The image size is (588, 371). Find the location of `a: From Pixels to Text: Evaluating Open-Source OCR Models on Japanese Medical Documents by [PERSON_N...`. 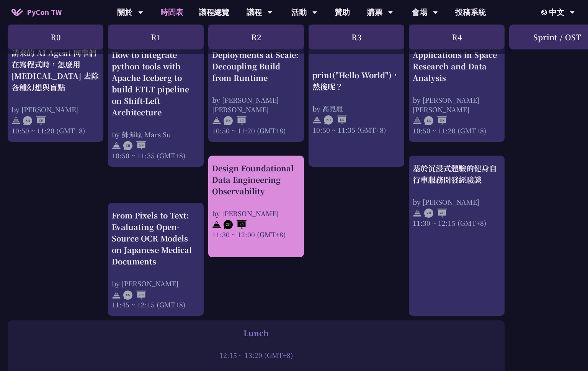

a: From Pixels to Text: Evaluating Open-Source OCR Models on Japanese Medical Documents by [PERSON_N... is located at coordinates (156, 259).